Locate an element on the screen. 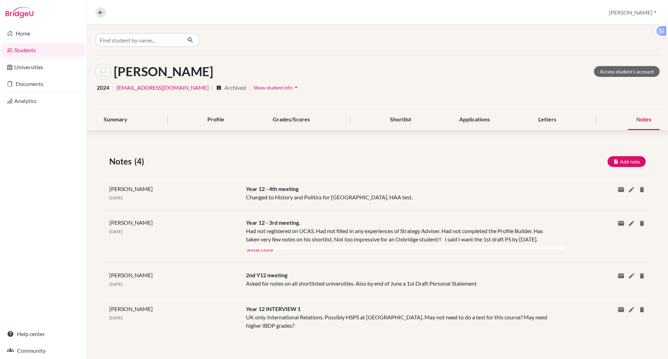 Image resolution: width=668 pixels, height=359 pixels. i: arrow_drop_down is located at coordinates (296, 87).